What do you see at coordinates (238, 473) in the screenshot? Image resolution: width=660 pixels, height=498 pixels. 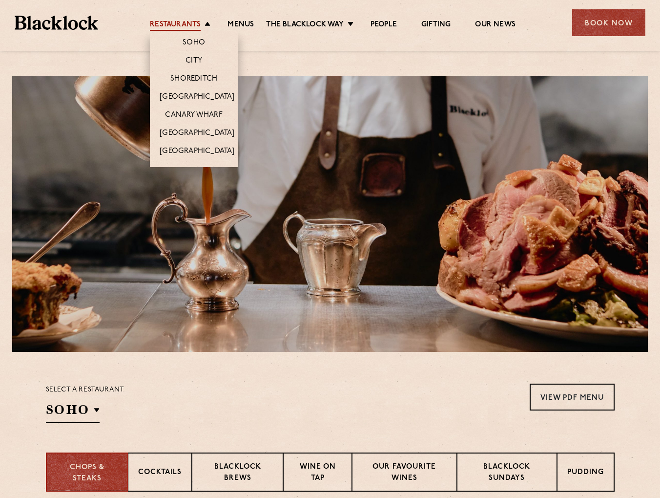 I see `p: Blacklock Brews` at bounding box center [238, 473].